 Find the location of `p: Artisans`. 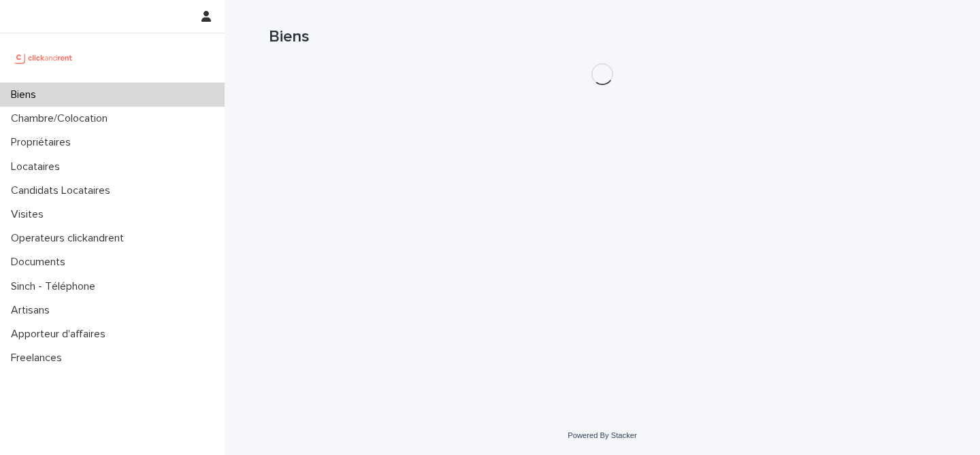

p: Artisans is located at coordinates (33, 310).